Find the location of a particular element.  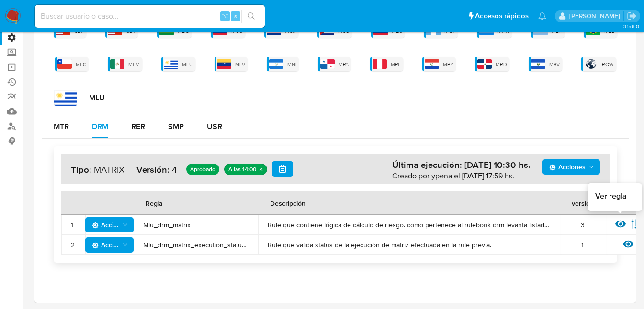

p: julian.dari@mercadolibre.com is located at coordinates (596, 16).